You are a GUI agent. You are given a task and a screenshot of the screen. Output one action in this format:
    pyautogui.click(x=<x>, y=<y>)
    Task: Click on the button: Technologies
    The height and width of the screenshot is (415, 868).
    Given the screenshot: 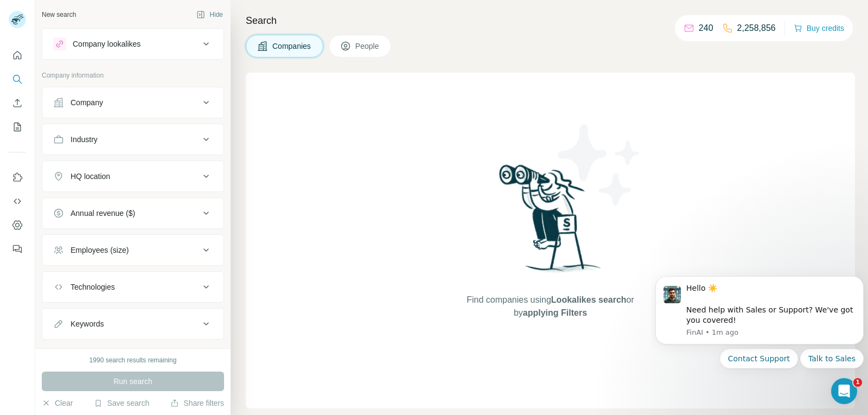 What is the action you would take?
    pyautogui.click(x=133, y=287)
    